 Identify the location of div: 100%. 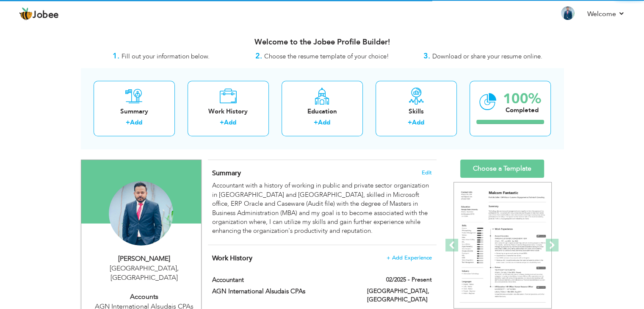
(522, 99).